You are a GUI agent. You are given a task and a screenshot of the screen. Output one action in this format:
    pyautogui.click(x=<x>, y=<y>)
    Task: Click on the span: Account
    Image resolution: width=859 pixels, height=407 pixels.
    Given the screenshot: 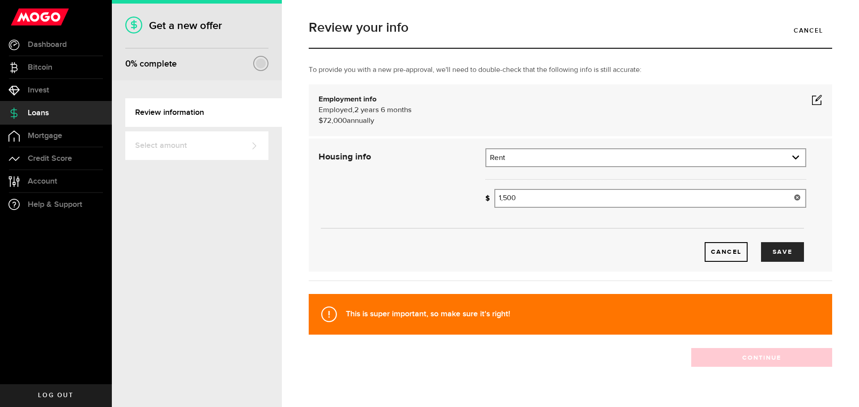 What is the action you would take?
    pyautogui.click(x=42, y=182)
    